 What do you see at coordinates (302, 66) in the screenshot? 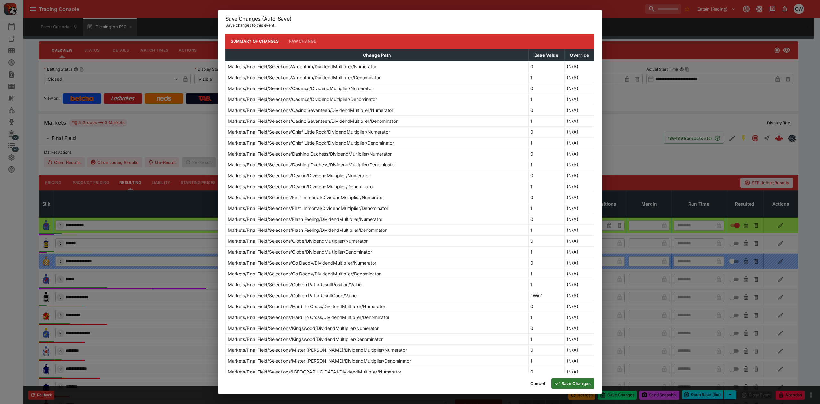
I see `p: Markets/Final Field/Selections/Argentum/DividendMultiplier/Numerator` at bounding box center [302, 66].